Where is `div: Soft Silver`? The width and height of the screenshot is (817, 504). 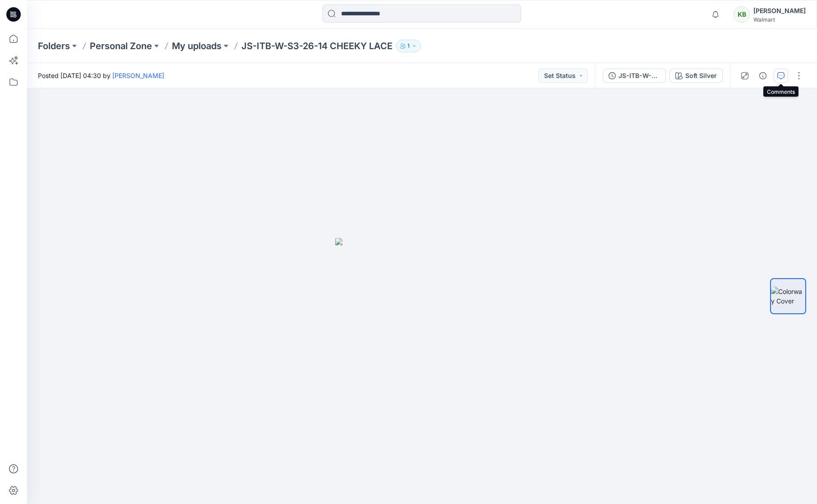
div: Soft Silver is located at coordinates (701, 76).